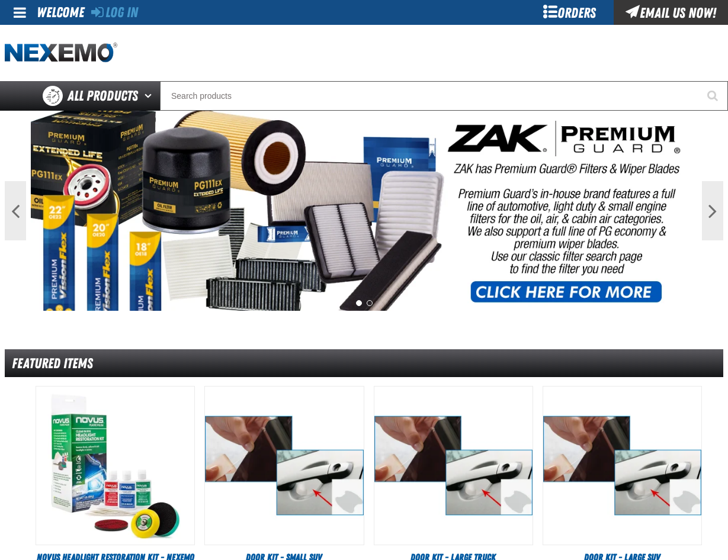  Describe the element at coordinates (16, 211) in the screenshot. I see `button: Previous` at that location.